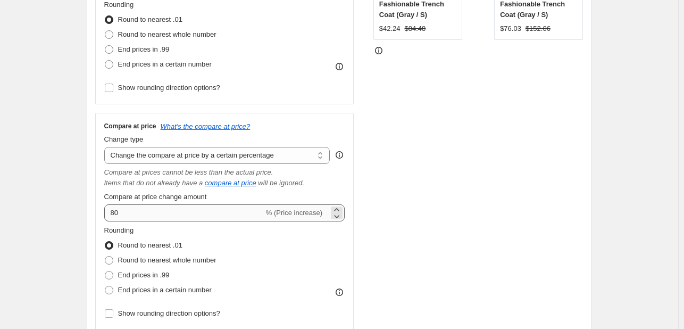 The width and height of the screenshot is (684, 329). I want to click on button: What's the compare at price?, so click(205, 126).